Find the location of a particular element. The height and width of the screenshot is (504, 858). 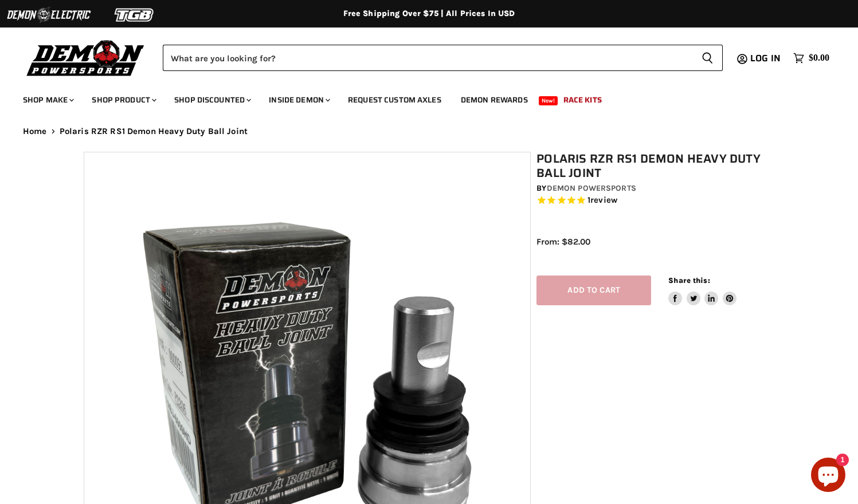

button: Search is located at coordinates (707, 58).